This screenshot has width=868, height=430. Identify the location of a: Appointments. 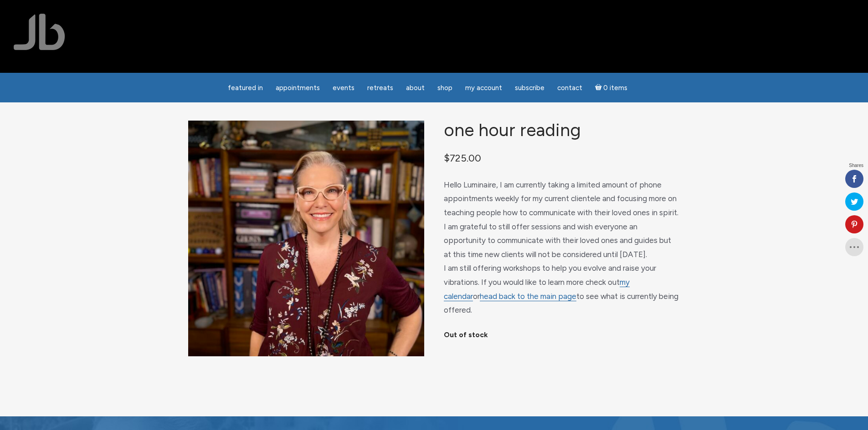
(297, 87).